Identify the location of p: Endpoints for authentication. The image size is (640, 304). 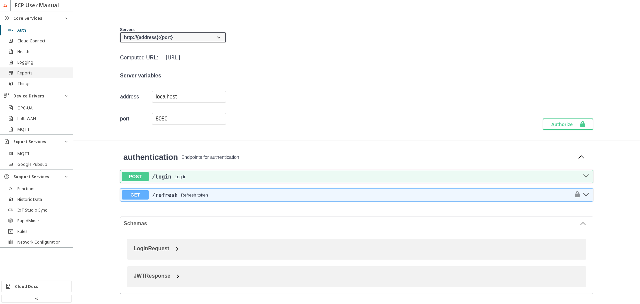
(377, 157).